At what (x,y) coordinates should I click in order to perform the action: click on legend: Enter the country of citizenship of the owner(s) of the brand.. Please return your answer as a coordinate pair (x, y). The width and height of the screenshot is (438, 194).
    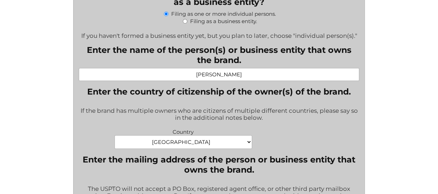
    Looking at the image, I should click on (219, 91).